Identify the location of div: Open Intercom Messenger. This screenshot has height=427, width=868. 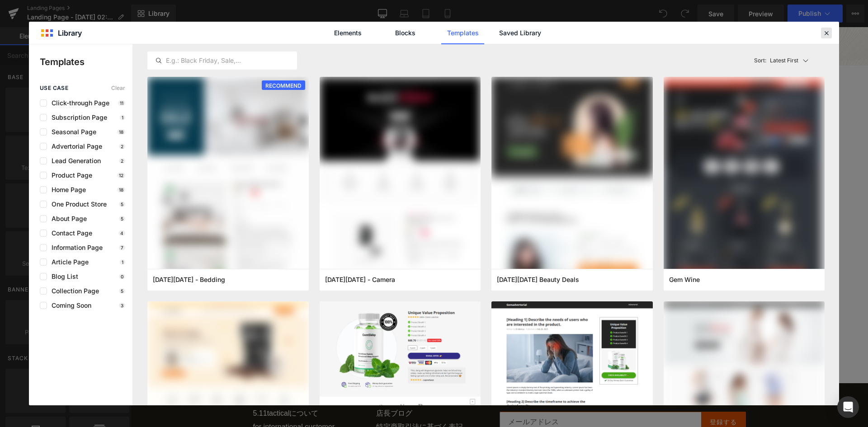
(848, 407).